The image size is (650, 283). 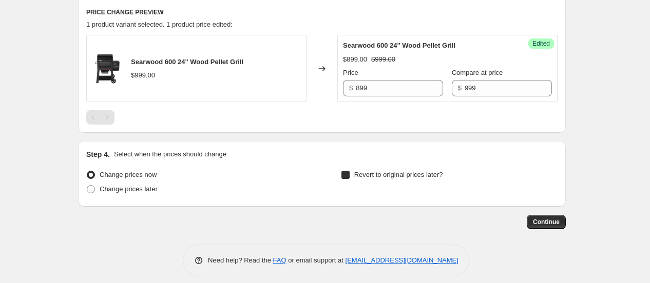 What do you see at coordinates (143, 75) in the screenshot?
I see `div: $999.00` at bounding box center [143, 75].